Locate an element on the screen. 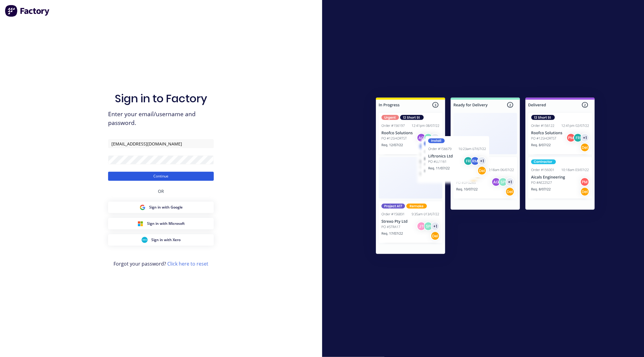 Image resolution: width=644 pixels, height=357 pixels. a: Click here to reset is located at coordinates (188, 264).